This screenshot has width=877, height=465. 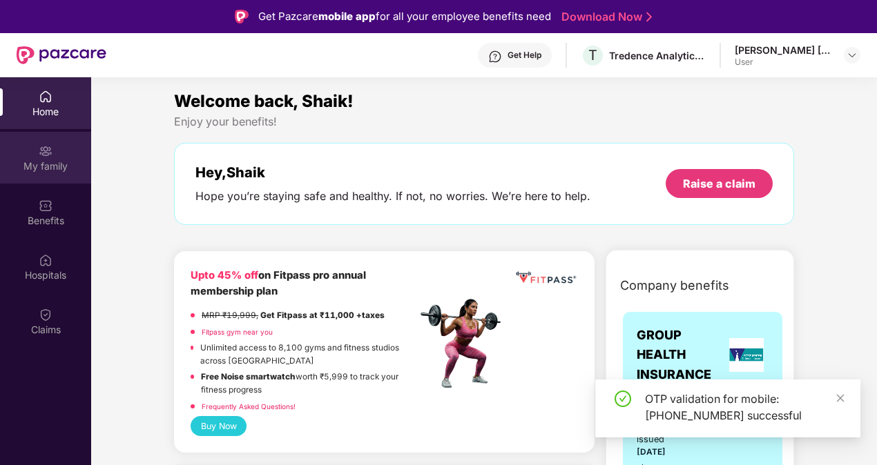 What do you see at coordinates (592, 55) in the screenshot?
I see `span: T` at bounding box center [592, 55].